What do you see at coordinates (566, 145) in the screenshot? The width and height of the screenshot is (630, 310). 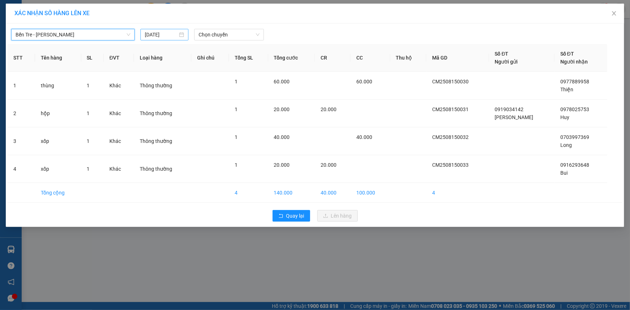 I see `span: Long` at bounding box center [566, 145].